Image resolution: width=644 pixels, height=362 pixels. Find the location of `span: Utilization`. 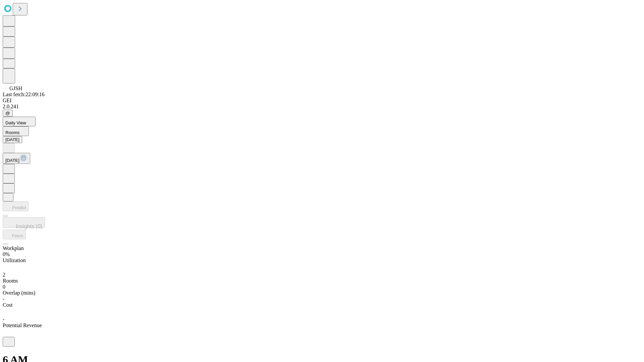

span: Utilization is located at coordinates (14, 260).